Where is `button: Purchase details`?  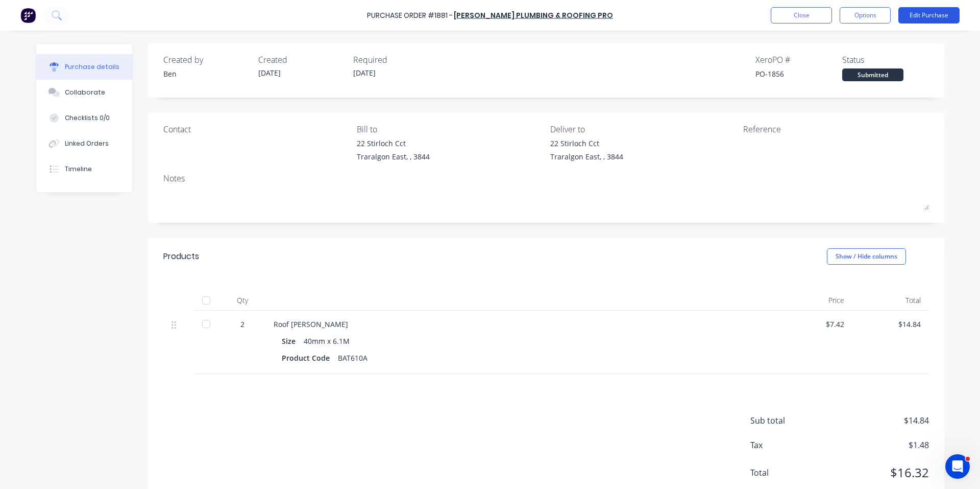 button: Purchase details is located at coordinates (84, 67).